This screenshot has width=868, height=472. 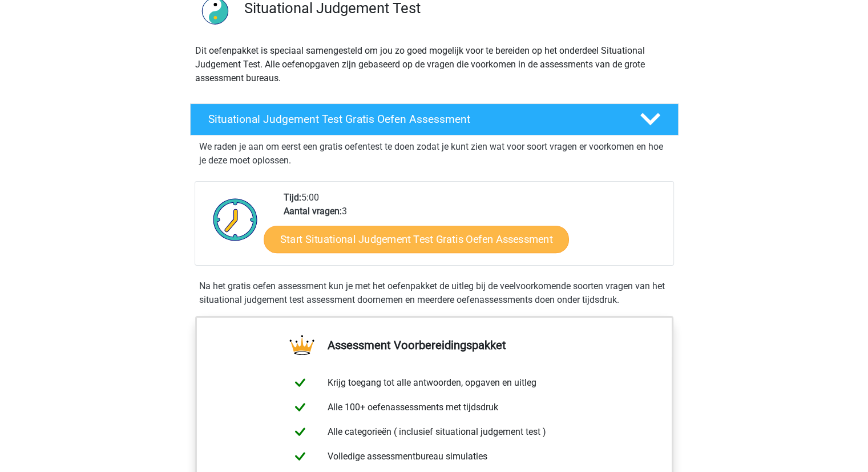 I want to click on img: Klok, so click(x=235, y=219).